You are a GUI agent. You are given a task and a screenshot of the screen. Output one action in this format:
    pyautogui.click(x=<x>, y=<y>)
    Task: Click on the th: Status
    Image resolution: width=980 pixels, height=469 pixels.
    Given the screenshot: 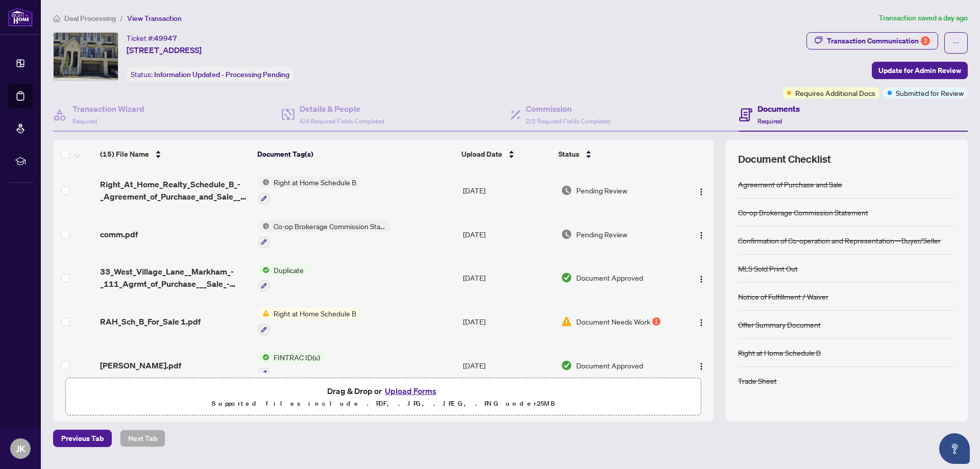 What is the action you would take?
    pyautogui.click(x=615, y=154)
    